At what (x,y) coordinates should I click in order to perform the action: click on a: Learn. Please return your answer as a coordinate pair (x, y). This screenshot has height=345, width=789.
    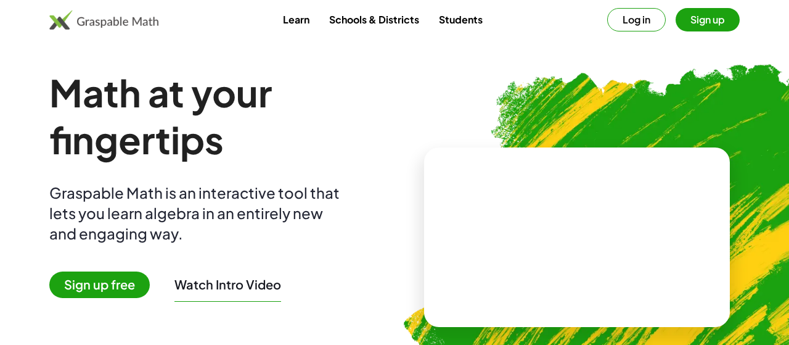
    Looking at the image, I should click on (296, 19).